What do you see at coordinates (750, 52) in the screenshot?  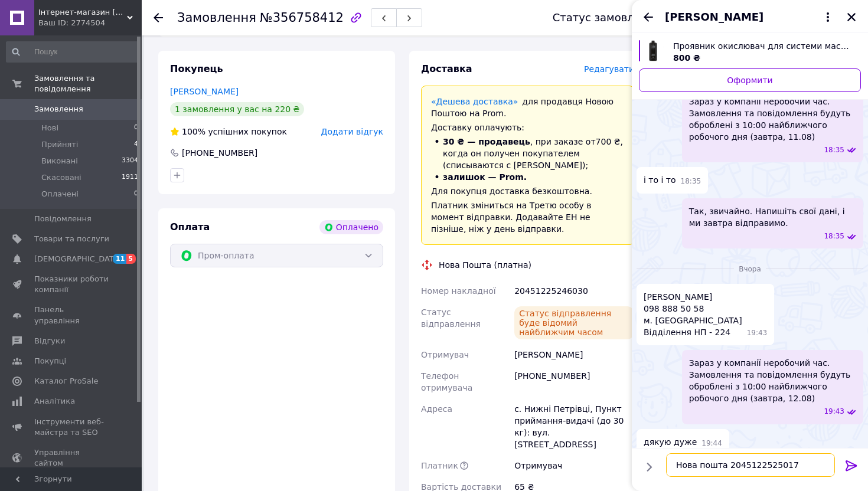 I see `a: Переглянути товар` at bounding box center [750, 52].